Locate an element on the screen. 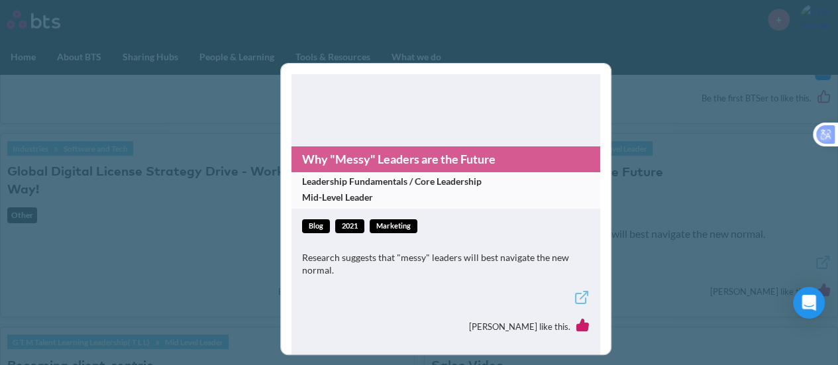 The image size is (838, 365). span: blog is located at coordinates (316, 226).